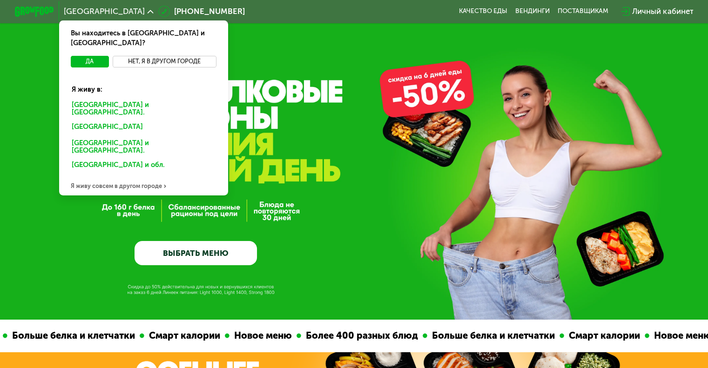 The width and height of the screenshot is (708, 368). Describe the element at coordinates (483, 11) in the screenshot. I see `a: Качество еды` at that location.